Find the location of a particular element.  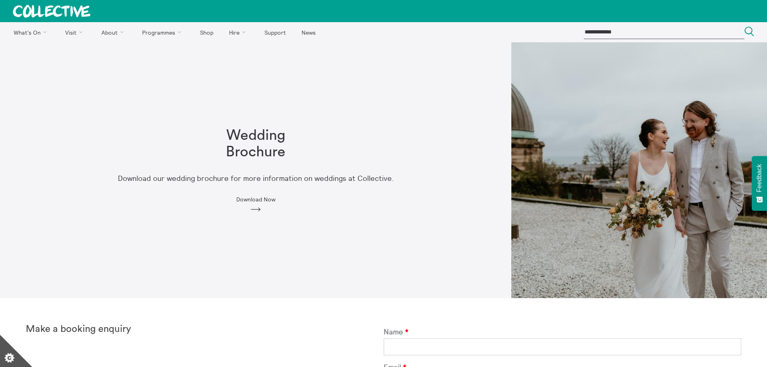

span: Download Now is located at coordinates (256, 199).